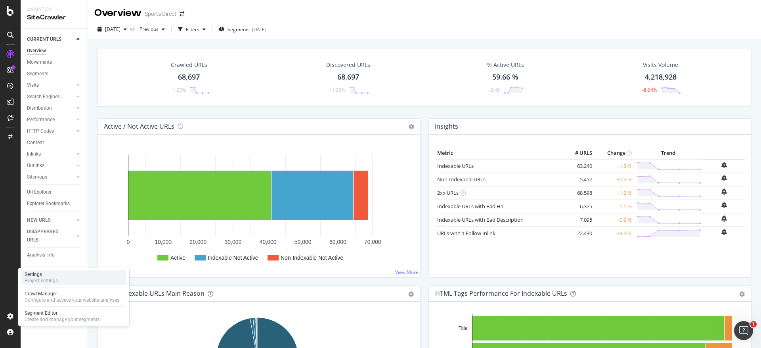  I want to click on div: % Active URLs, so click(505, 65).